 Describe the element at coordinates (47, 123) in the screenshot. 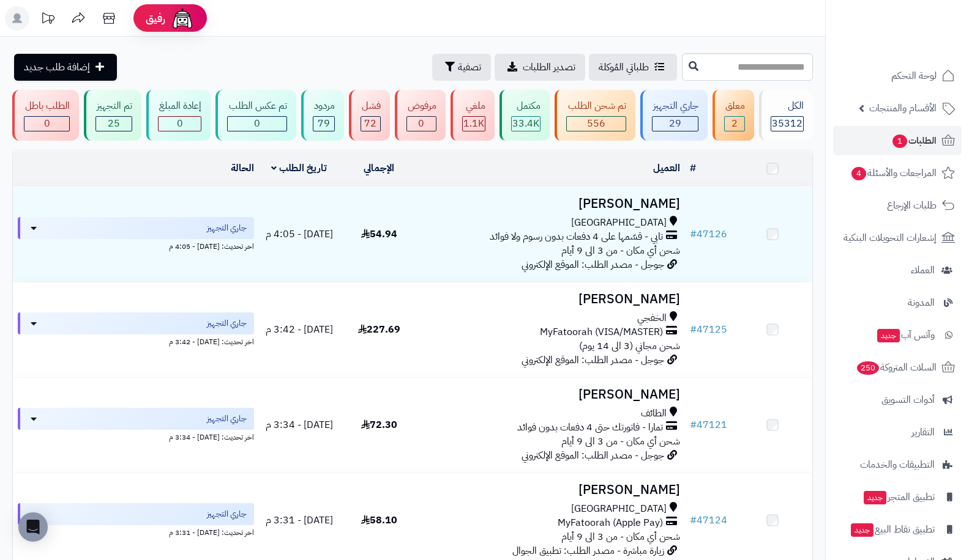

I see `div: 0` at that location.